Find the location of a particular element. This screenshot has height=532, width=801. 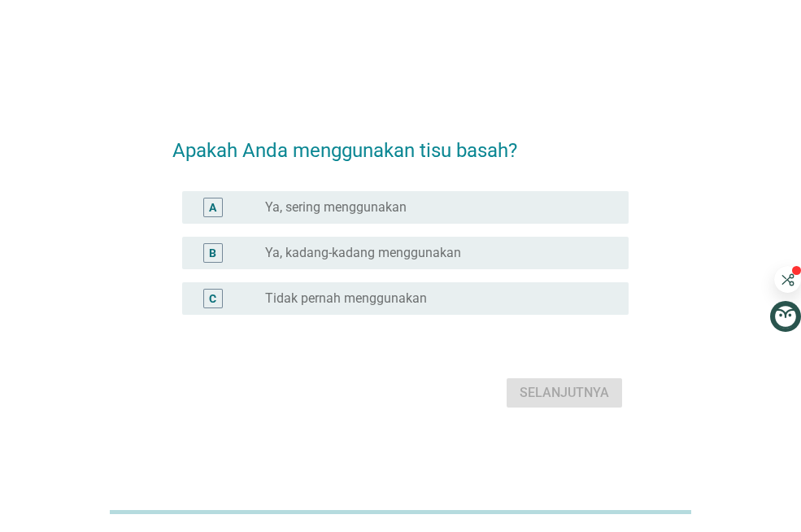

div: C is located at coordinates (212, 299).